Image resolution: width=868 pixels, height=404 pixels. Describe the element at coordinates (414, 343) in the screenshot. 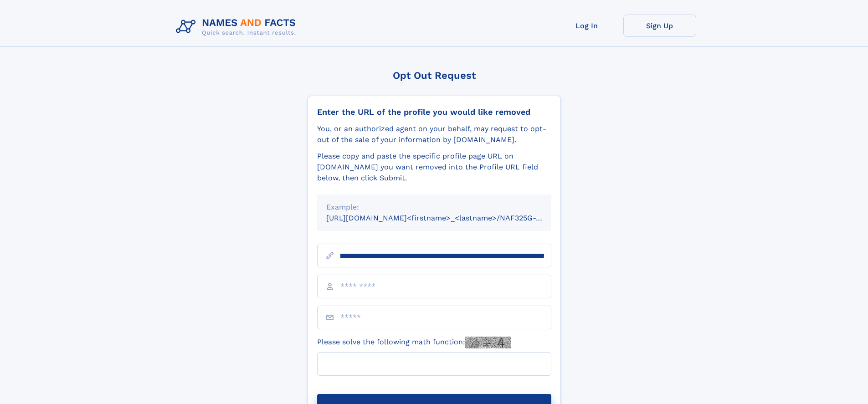

I see `label: Please solve the following math function:` at that location.